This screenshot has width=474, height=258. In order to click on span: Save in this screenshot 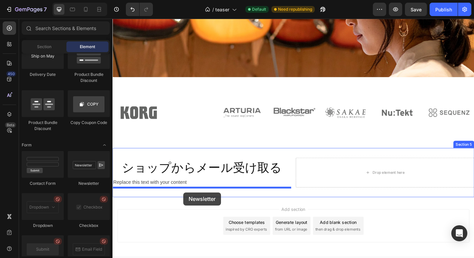, I will do `click(416, 9)`.